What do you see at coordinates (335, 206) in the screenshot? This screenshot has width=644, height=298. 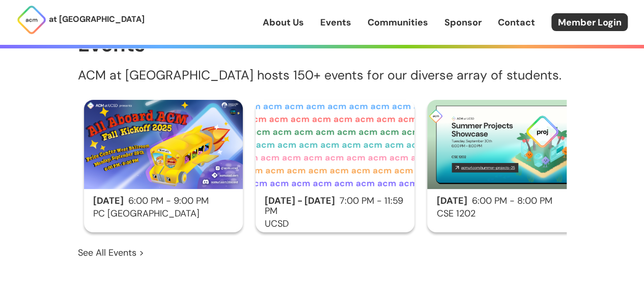 I see `h2: 7:00 PM - 11:59 PM` at bounding box center [335, 206].